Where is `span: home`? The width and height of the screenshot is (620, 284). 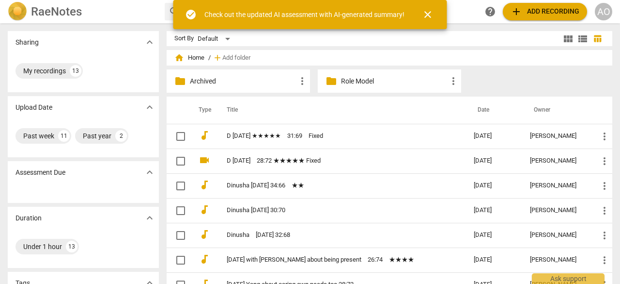 span: home is located at coordinates (179, 58).